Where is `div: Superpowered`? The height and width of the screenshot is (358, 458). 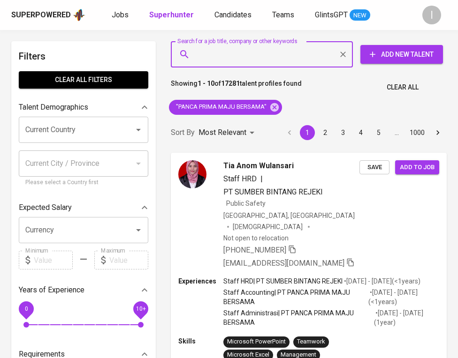 div: Superpowered is located at coordinates (41, 15).